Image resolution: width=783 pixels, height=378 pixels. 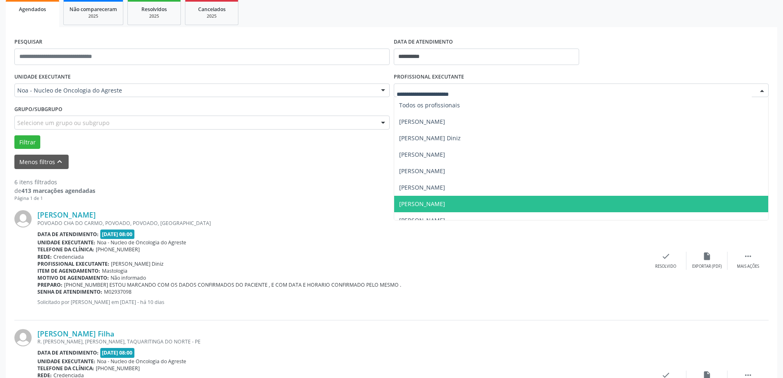 What do you see at coordinates (70, 291) in the screenshot?
I see `b: Senha de atendimento:` at bounding box center [70, 291].